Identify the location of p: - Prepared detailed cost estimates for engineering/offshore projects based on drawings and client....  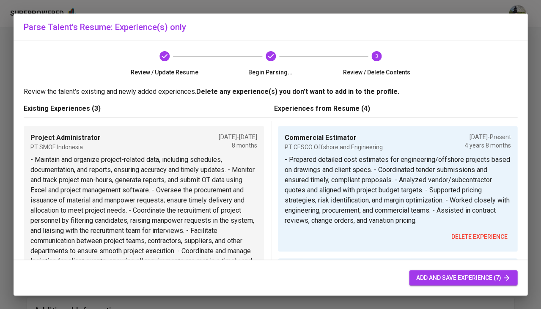
(398, 190).